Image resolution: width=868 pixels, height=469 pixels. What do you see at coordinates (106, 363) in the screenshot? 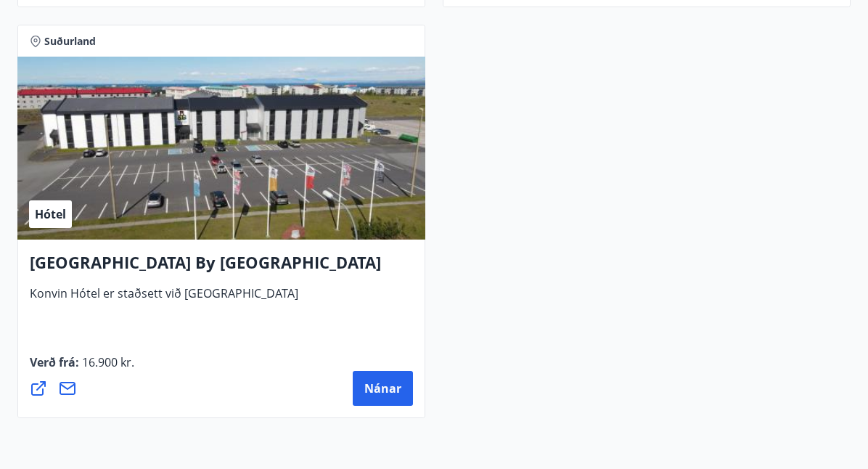
I see `span: 16.900 kr.` at bounding box center [106, 363].